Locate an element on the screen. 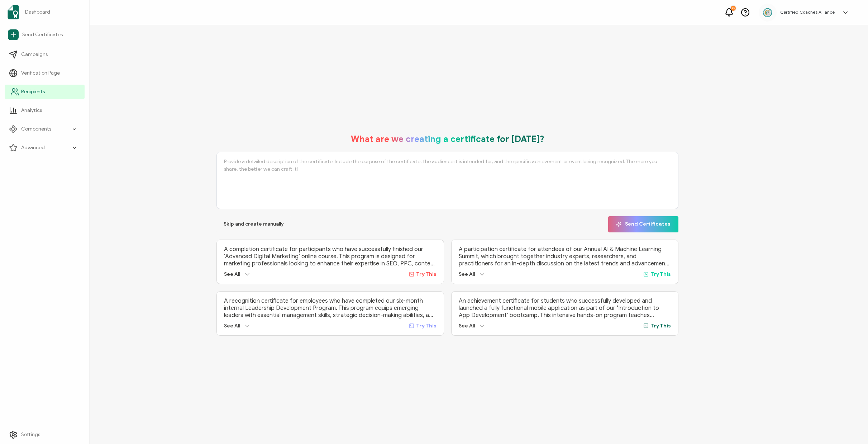 The image size is (868, 444). a: Analytics is located at coordinates (44, 110).